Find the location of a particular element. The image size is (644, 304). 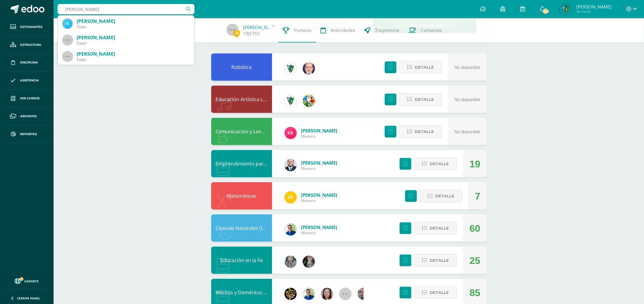

div: 7 is located at coordinates (478, 196).